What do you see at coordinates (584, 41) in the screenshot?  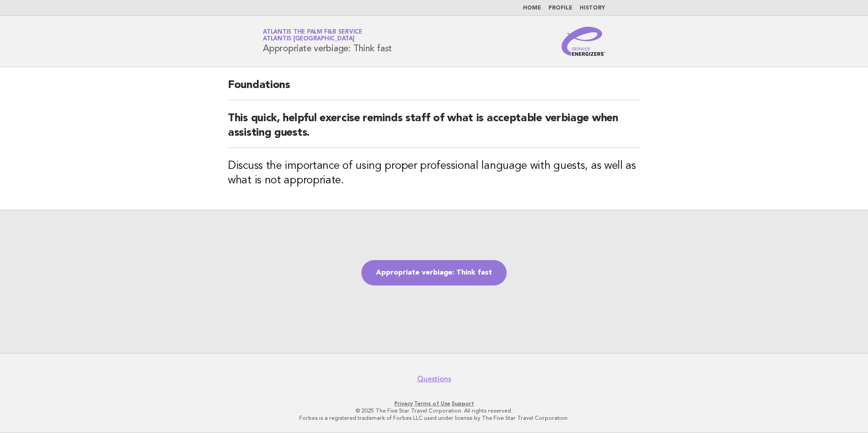 I see `img: Service Energizers` at bounding box center [584, 41].